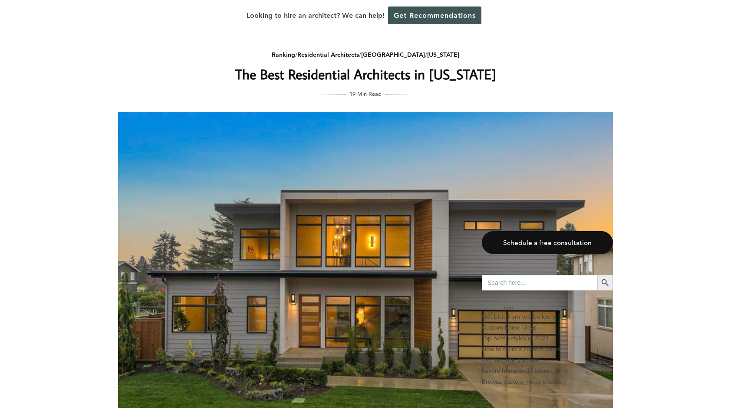 The width and height of the screenshot is (731, 408). What do you see at coordinates (365, 94) in the screenshot?
I see `span: 19 Min Read` at bounding box center [365, 94].